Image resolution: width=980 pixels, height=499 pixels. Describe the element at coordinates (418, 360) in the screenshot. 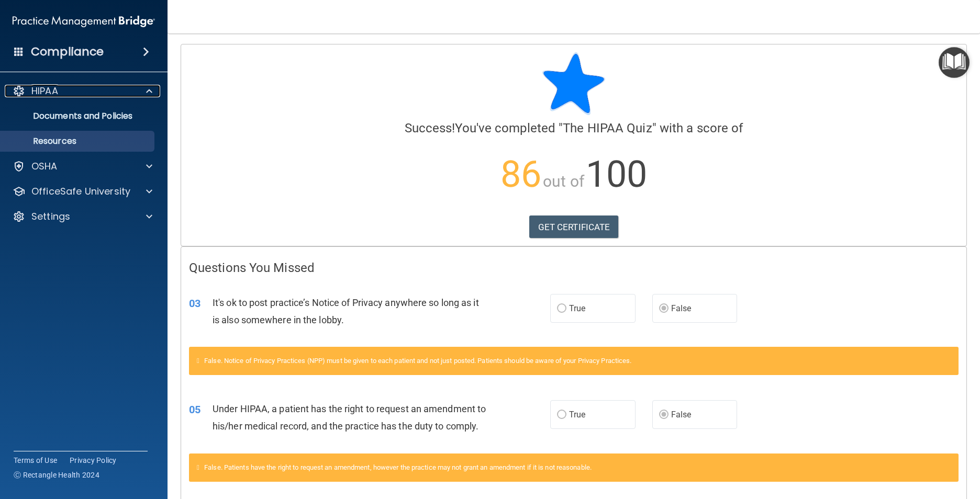

I see `span: False. Notice of Privacy Practices (NPP) must be given to each patient and not just posted. Patie...` at that location.